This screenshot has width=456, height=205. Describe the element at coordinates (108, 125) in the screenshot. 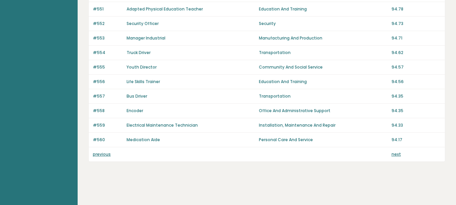

I see `p: #559` at that location.